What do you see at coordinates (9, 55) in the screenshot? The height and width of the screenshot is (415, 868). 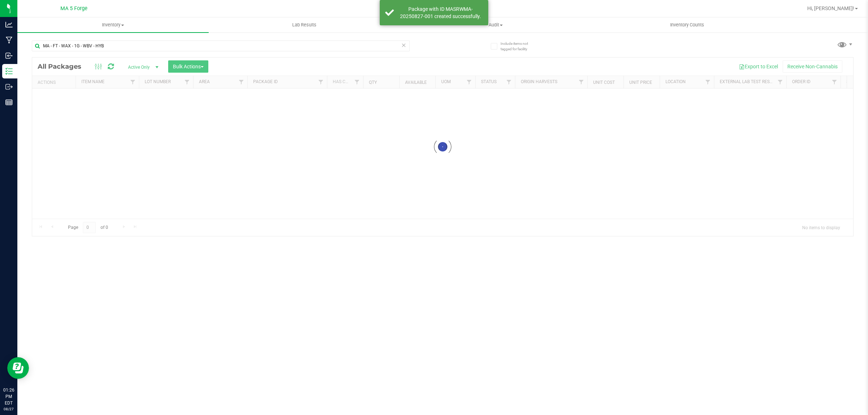 I see `inline-svg: Inbound` at bounding box center [9, 55].